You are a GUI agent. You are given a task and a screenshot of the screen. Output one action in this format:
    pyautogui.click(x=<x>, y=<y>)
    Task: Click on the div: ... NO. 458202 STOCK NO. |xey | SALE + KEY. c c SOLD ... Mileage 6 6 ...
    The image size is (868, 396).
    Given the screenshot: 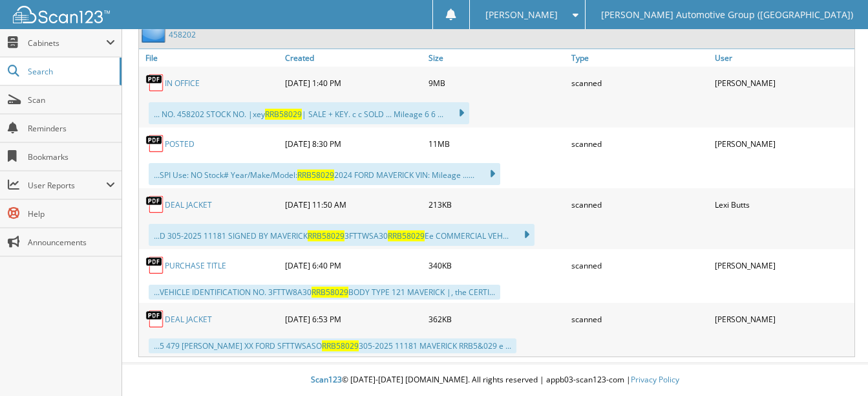 What is the action you would take?
    pyautogui.click(x=309, y=113)
    